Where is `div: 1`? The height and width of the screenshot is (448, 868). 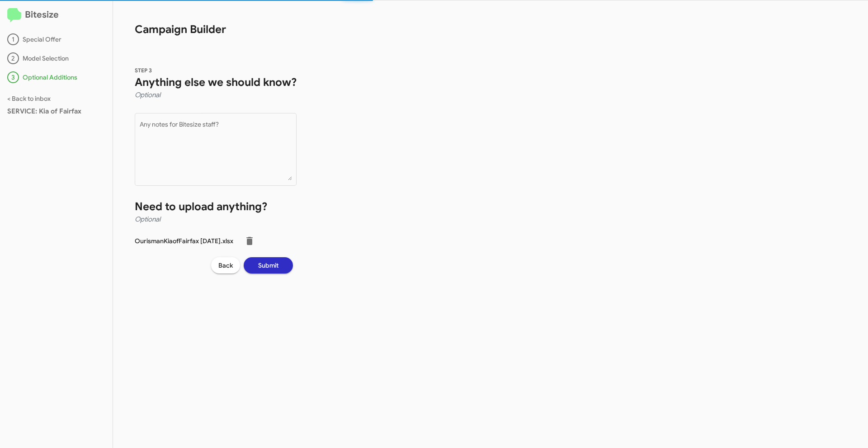 div: 1 is located at coordinates (13, 39).